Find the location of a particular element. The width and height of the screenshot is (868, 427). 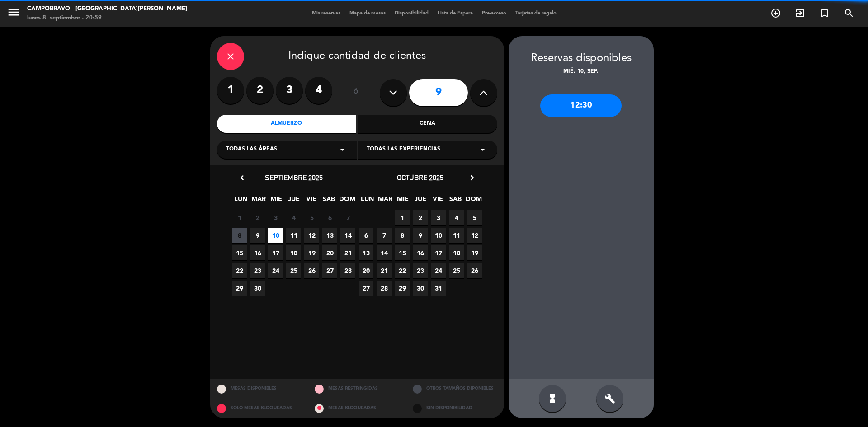

div: MESAS DISPONIBLES is located at coordinates (259, 389).